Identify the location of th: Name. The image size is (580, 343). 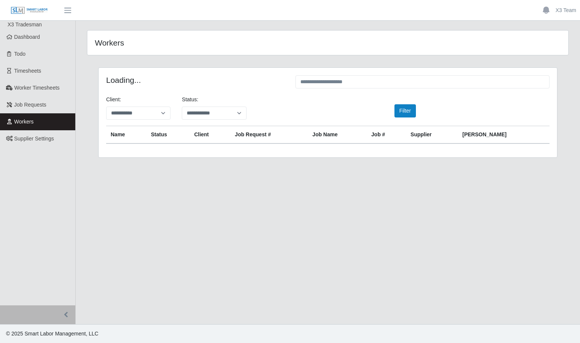
(126, 135).